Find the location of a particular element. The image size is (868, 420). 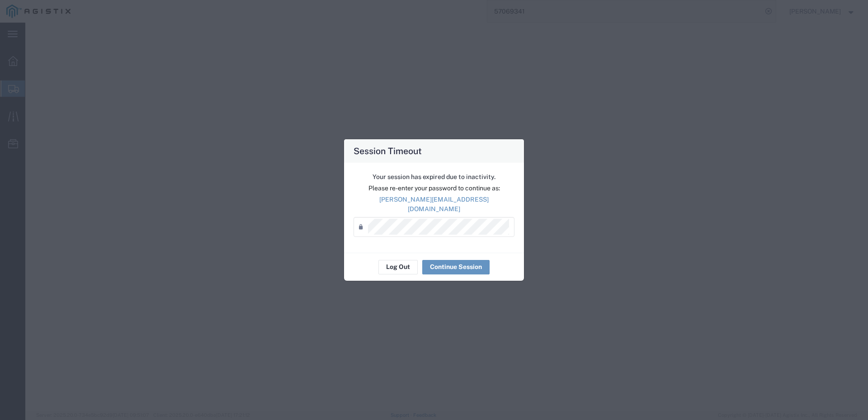

h4: Session Timeout is located at coordinates (387, 151).